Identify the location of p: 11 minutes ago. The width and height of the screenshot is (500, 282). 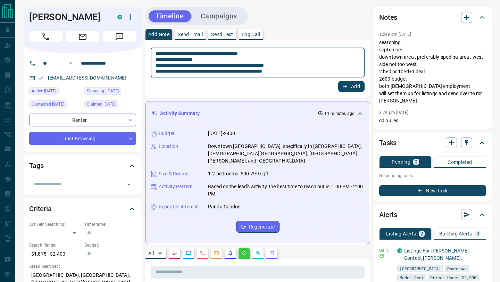
(339, 114).